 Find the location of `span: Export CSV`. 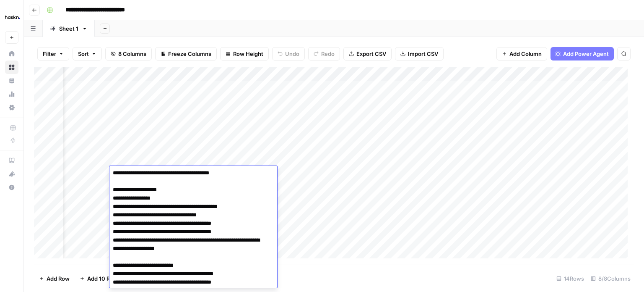

span: Export CSV is located at coordinates (371, 54).